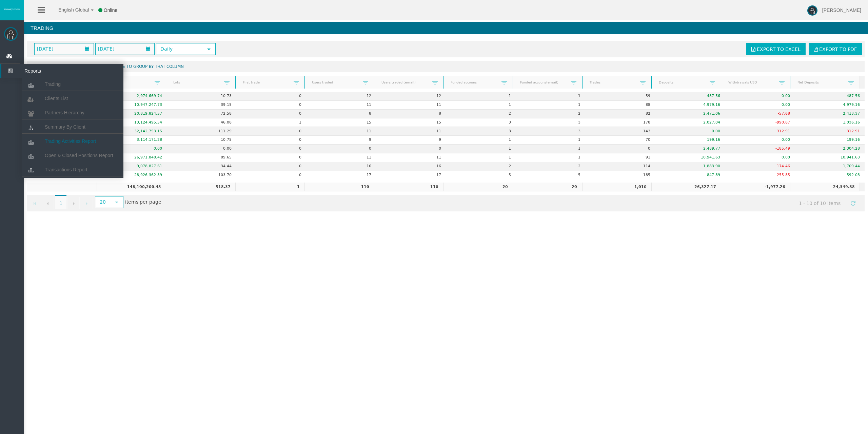  What do you see at coordinates (613, 82) in the screenshot?
I see `a: Trades` at bounding box center [613, 82].